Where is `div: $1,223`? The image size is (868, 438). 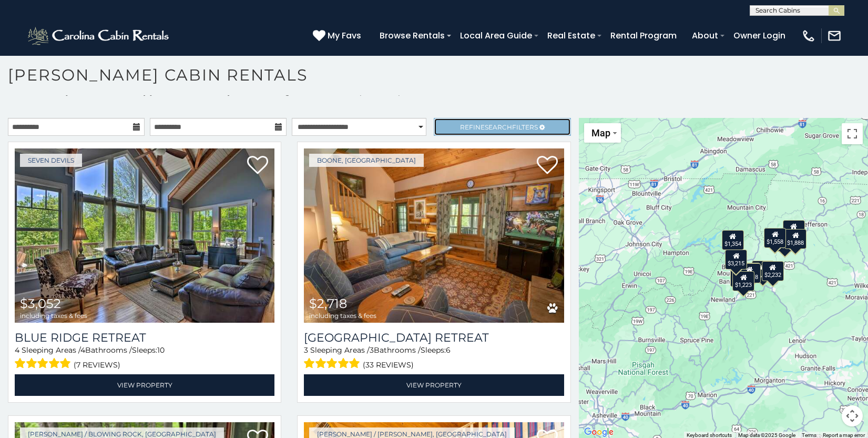 div: $1,223 is located at coordinates (743, 281).